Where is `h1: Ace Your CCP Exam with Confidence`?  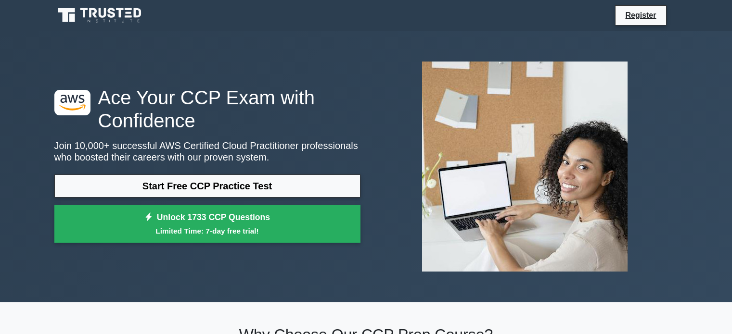
h1: Ace Your CCP Exam with Confidence is located at coordinates (207, 109).